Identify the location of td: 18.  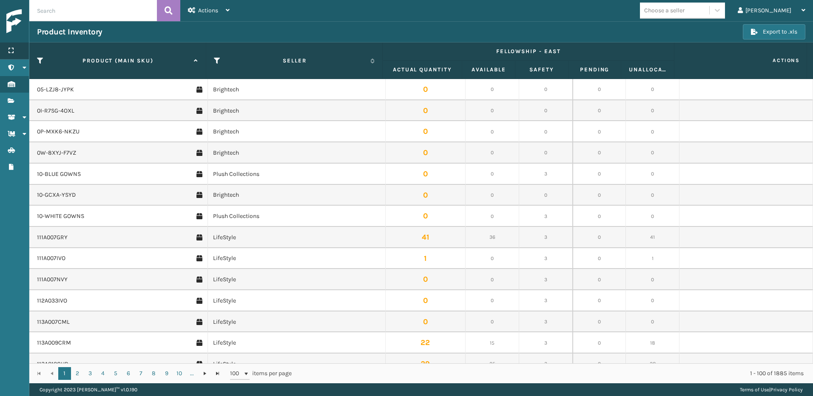
(653, 343).